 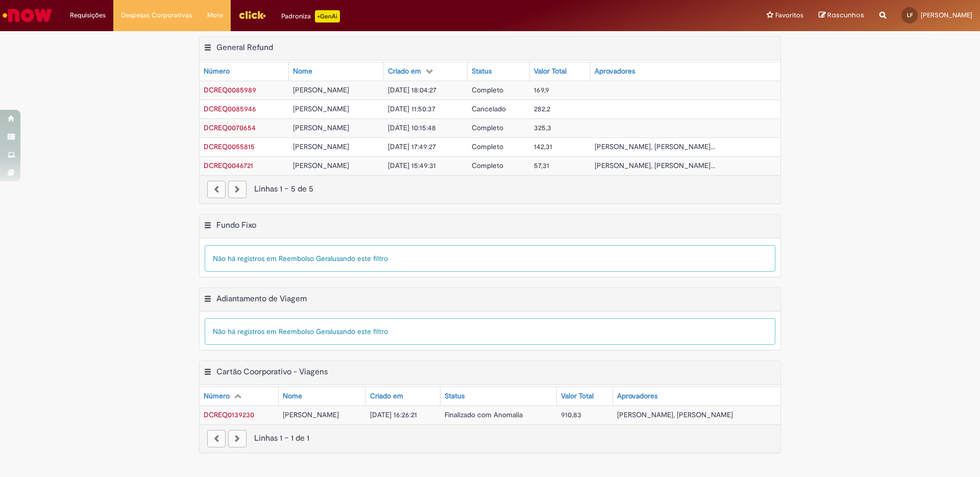 I want to click on span: Requisições, so click(x=88, y=15).